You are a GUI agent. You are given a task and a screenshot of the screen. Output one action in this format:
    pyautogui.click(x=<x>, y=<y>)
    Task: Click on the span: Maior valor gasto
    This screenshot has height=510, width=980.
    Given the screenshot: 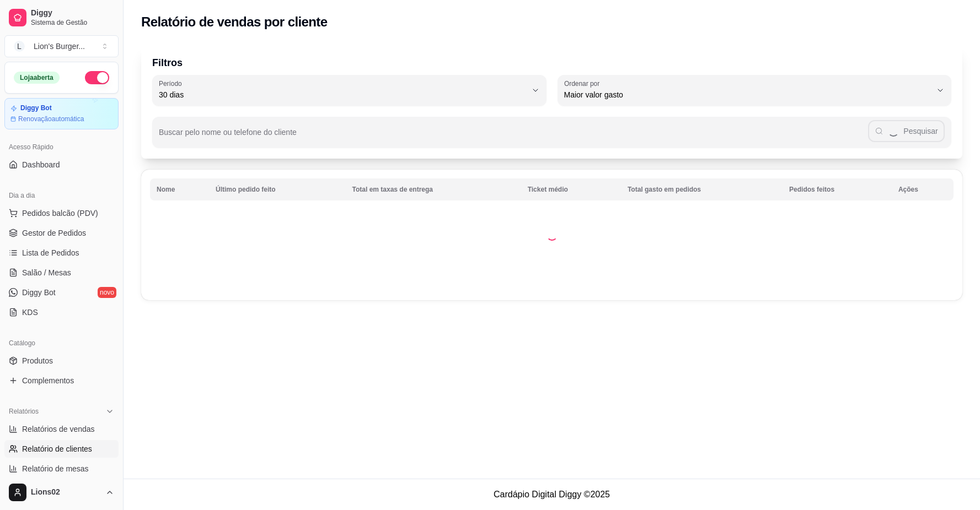 What is the action you would take?
    pyautogui.click(x=748, y=95)
    